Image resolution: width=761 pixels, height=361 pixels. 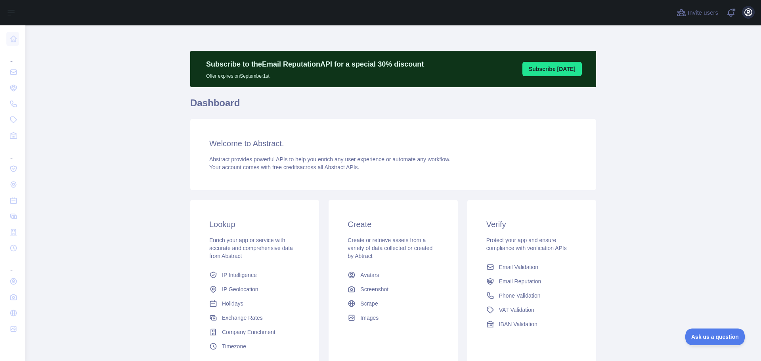 What do you see at coordinates (702, 13) in the screenshot?
I see `span: Invite users` at bounding box center [702, 13].